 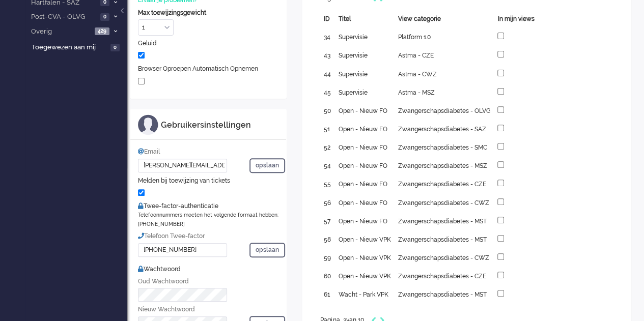 What do you see at coordinates (327, 239) in the screenshot?
I see `span: 58` at bounding box center [327, 239].